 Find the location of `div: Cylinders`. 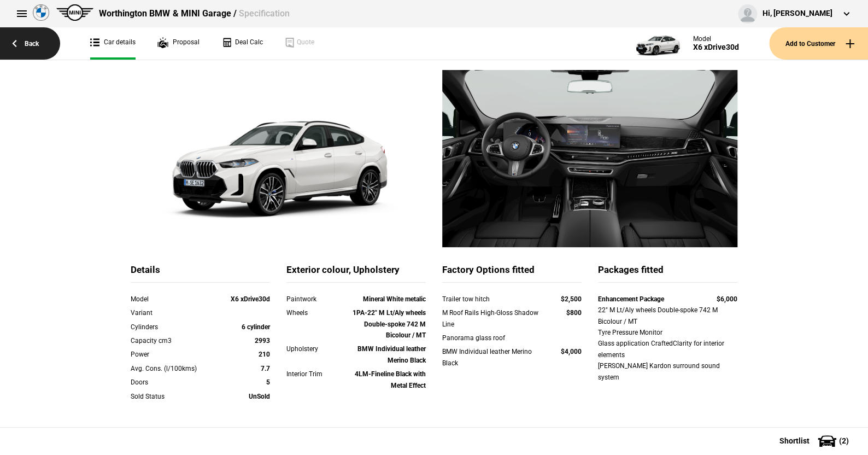

div: Cylinders is located at coordinates (172, 327).